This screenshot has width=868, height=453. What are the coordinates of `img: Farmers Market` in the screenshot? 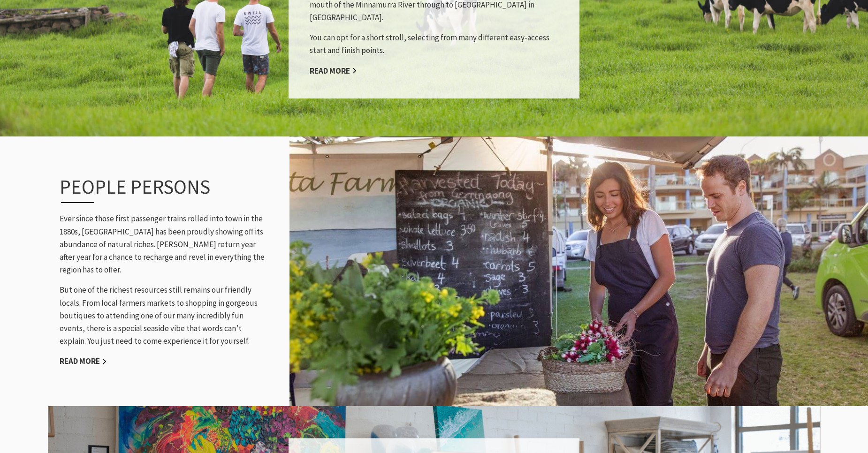 It's located at (578, 271).